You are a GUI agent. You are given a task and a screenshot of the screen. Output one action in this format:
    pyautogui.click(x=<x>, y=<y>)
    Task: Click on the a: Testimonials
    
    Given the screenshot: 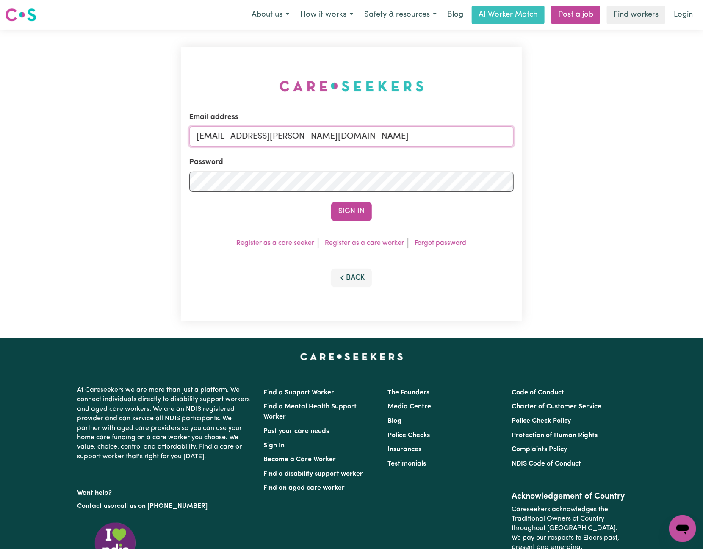 What is the action you would take?
    pyautogui.click(x=407, y=464)
    